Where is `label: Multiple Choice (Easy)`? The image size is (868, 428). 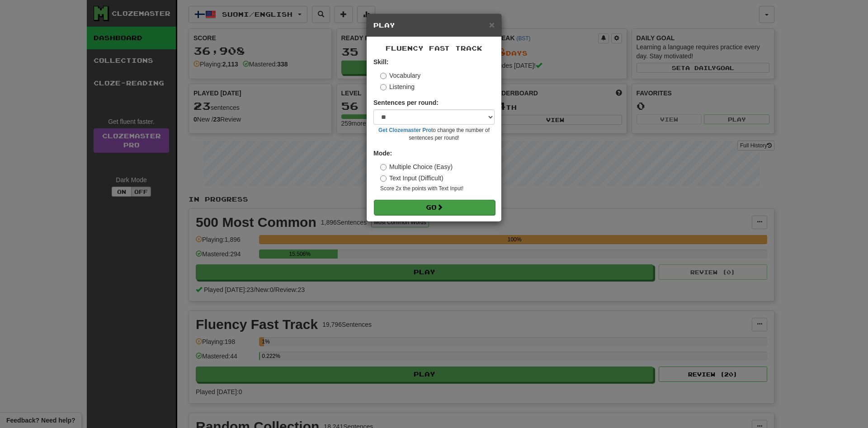
label: Multiple Choice (Easy) is located at coordinates (416, 166).